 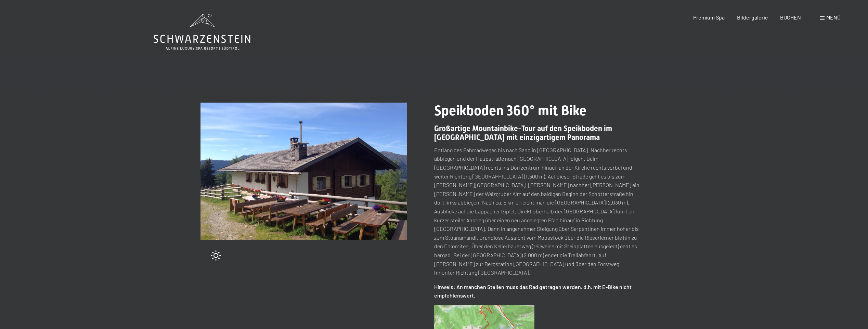 What do you see at coordinates (790, 17) in the screenshot?
I see `a: BUCHEN` at bounding box center [790, 17].